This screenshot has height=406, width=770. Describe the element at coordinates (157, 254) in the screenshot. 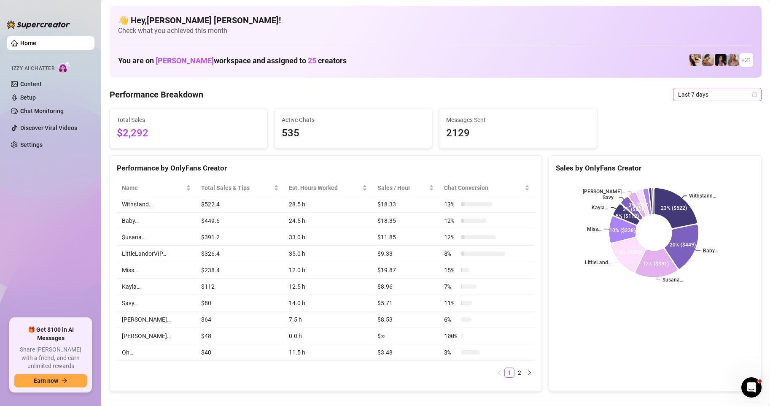

I see `td: LittleLandorVIP…` at that location.